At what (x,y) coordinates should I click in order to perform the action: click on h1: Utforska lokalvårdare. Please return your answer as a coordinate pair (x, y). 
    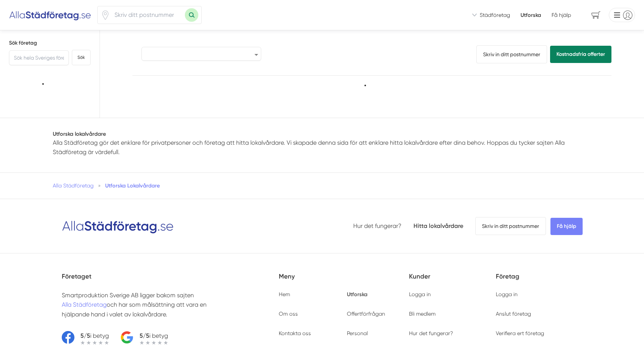
    Looking at the image, I should click on (322, 134).